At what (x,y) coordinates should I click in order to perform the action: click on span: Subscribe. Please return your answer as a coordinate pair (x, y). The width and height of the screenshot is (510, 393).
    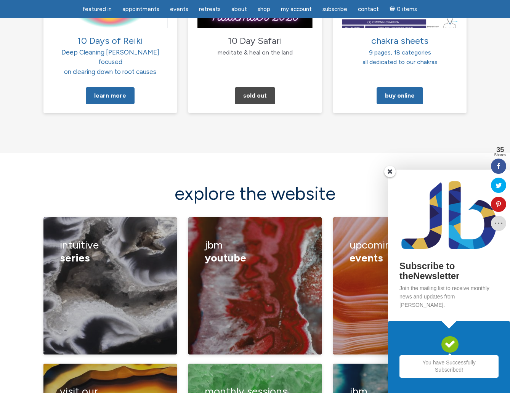
    Looking at the image, I should click on (334, 9).